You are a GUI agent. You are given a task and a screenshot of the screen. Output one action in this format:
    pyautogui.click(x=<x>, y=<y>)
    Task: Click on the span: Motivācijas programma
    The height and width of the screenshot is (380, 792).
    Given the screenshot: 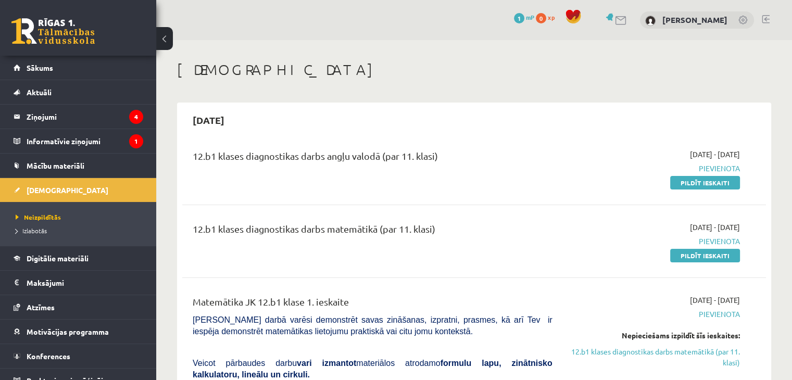 What is the action you would take?
    pyautogui.click(x=68, y=332)
    